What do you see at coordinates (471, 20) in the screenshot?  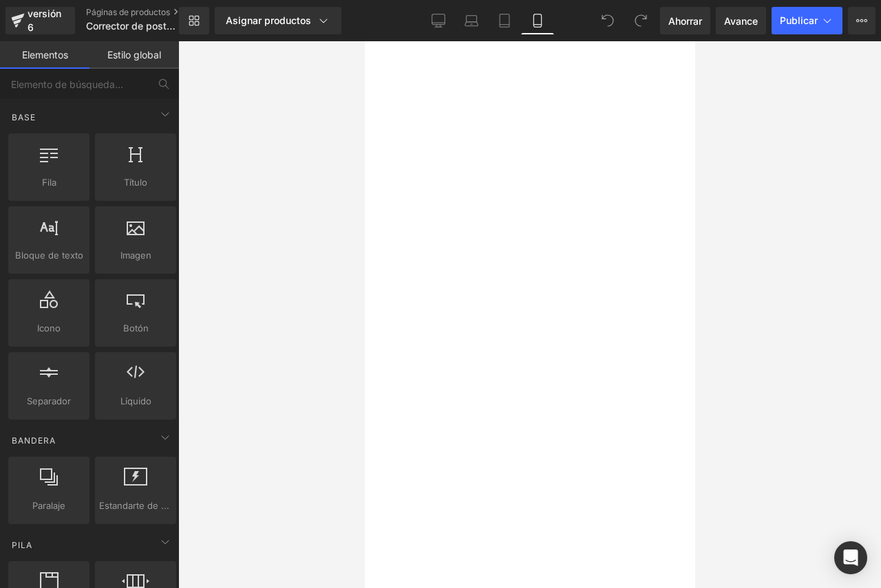 I see `a: Computadora portátil` at bounding box center [471, 20].